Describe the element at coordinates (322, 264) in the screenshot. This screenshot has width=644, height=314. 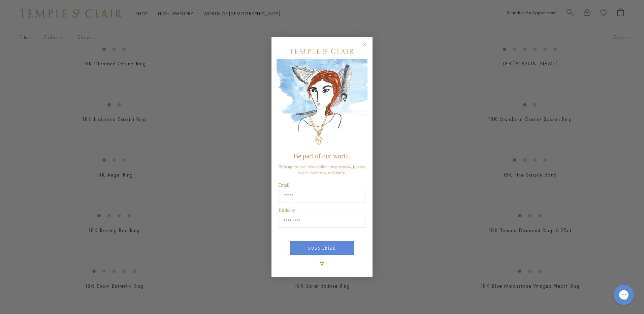
I see `img: TSC` at that location.